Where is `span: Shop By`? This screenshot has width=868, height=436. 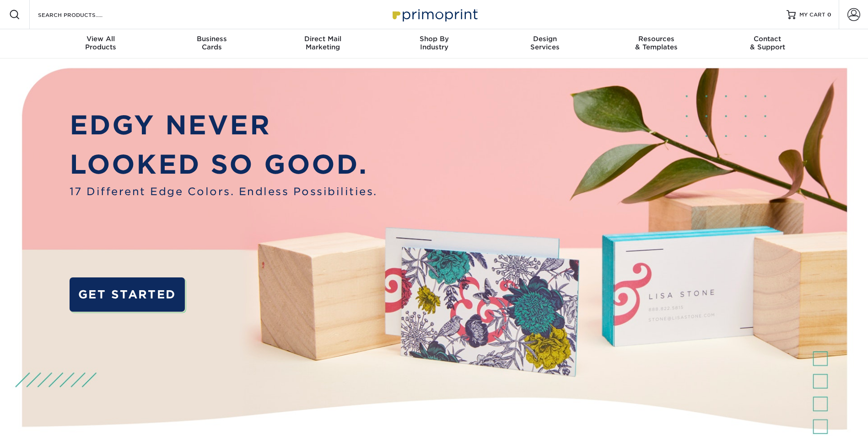
span: Shop By is located at coordinates (434, 39).